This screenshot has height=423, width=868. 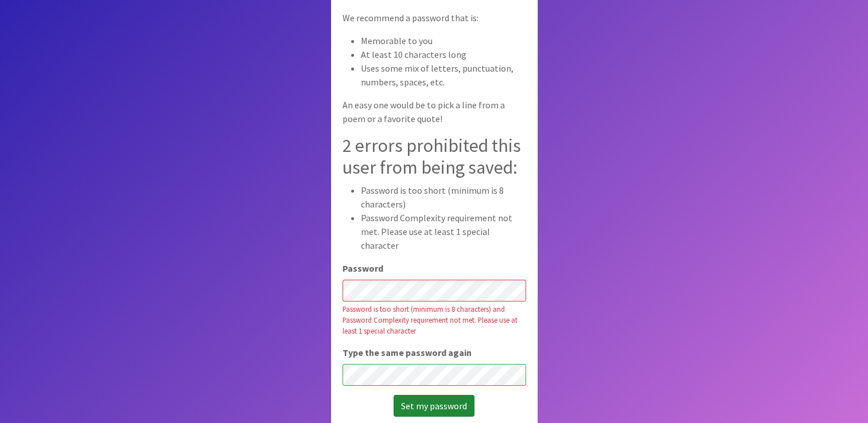 I want to click on p: An easy one would be to pick a line from a poem or a favorite quote!, so click(x=435, y=112).